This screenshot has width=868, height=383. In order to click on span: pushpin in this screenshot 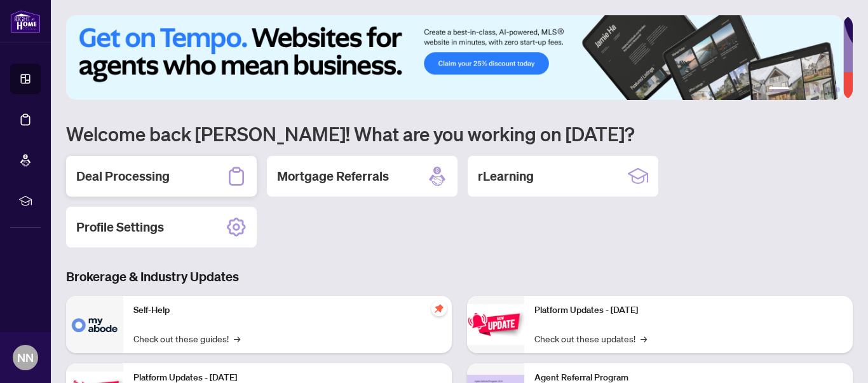, I will do `click(439, 308)`.